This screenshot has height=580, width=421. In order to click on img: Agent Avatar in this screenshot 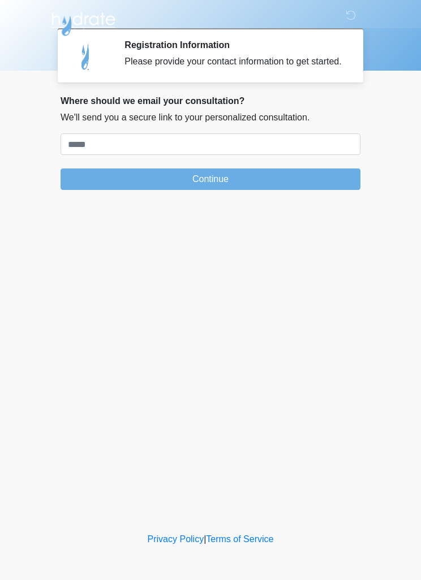, I will do `click(86, 57)`.